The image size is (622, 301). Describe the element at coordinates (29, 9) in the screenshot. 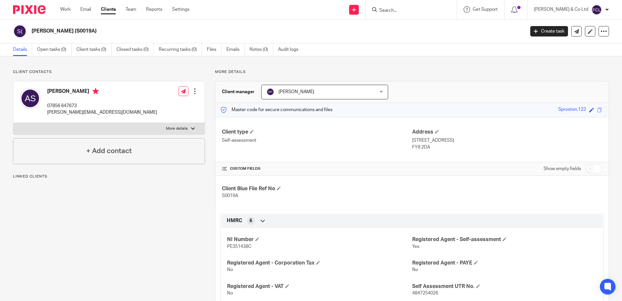

I see `img: Pixie` at that location.